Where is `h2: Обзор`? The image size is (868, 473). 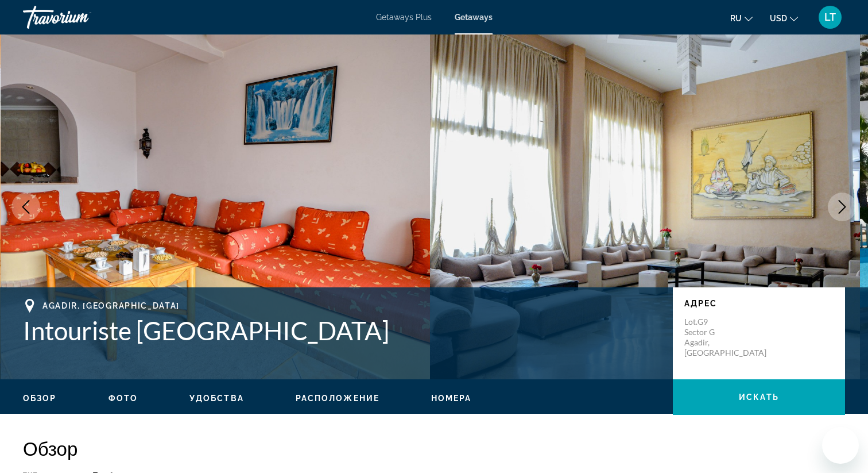 h2: Обзор is located at coordinates (434, 448).